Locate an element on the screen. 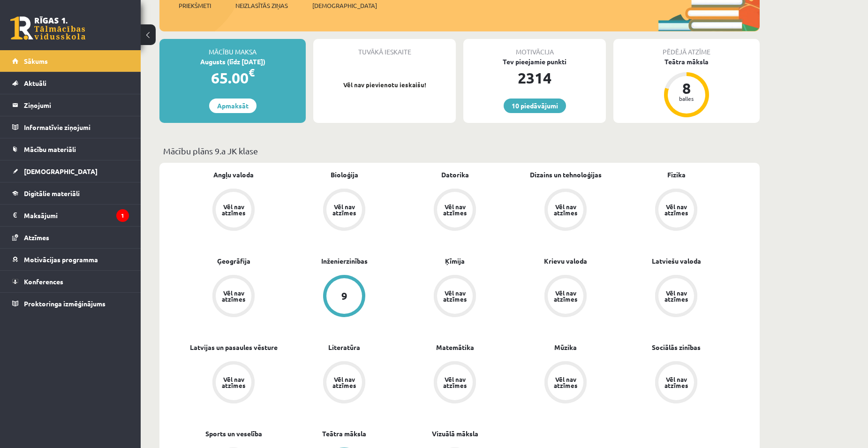  span: Digitālie materiāli is located at coordinates (52, 193).